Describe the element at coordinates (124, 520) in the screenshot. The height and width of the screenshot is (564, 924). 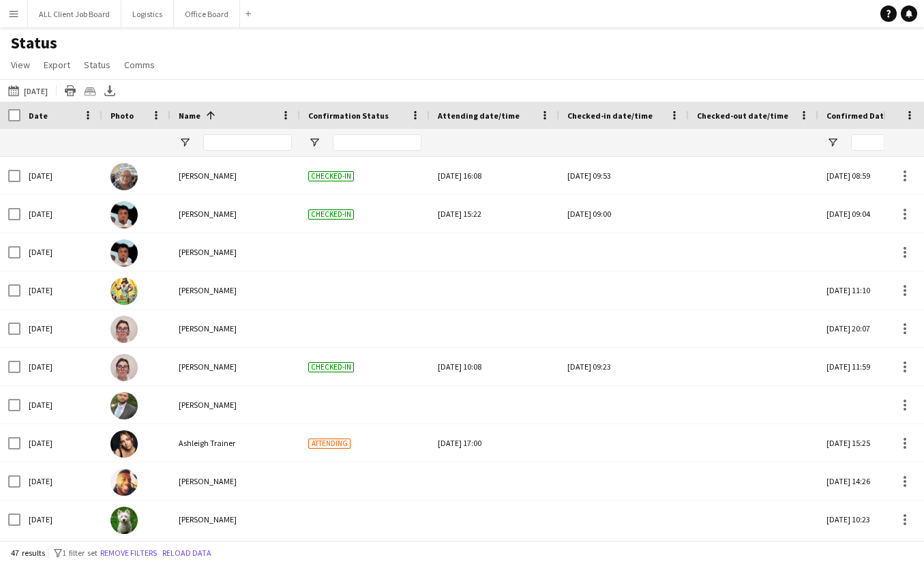
I see `img: Ben Syder` at that location.